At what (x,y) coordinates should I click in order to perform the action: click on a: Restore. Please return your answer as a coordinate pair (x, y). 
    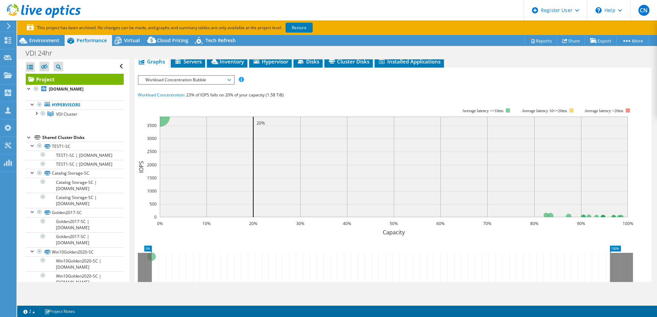
    Looking at the image, I should click on (299, 27).